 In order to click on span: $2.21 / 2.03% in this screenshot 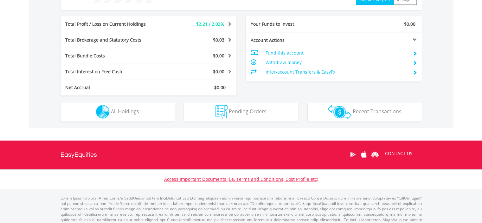, I will do `click(210, 24)`.